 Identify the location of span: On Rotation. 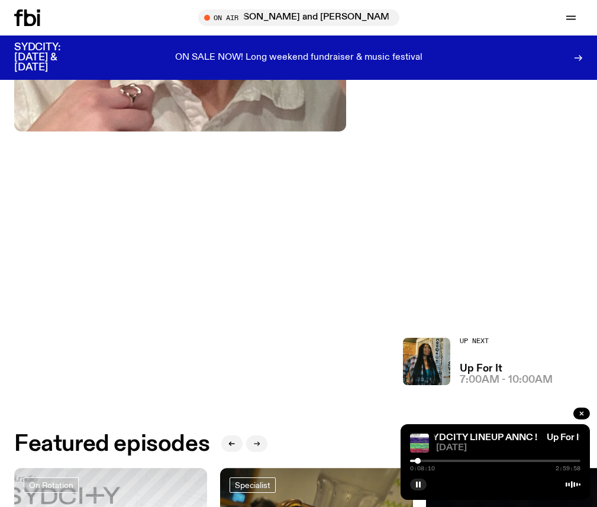
(51, 485).